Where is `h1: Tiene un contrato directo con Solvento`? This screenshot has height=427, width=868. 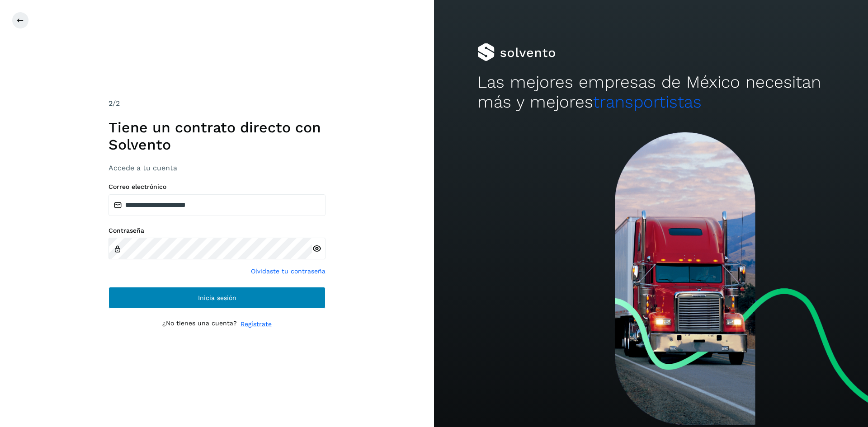
h1: Tiene un contrato directo con Solvento is located at coordinates (217, 136).